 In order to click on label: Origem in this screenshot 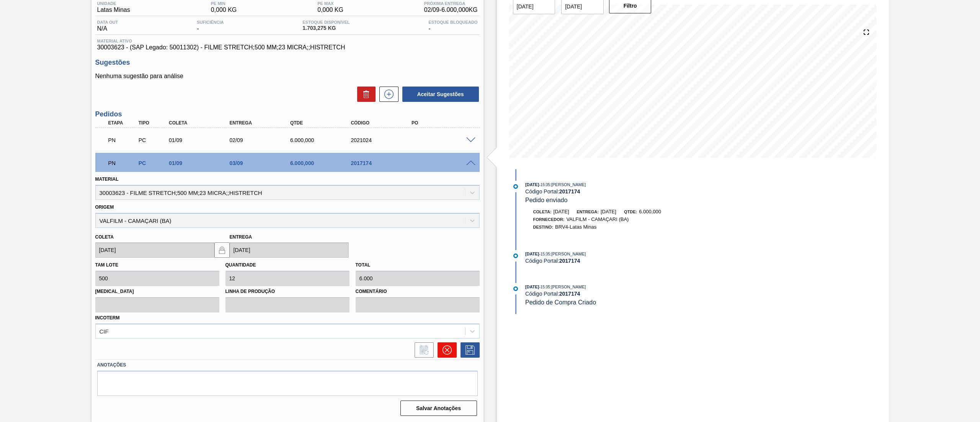, I will do `click(104, 207)`.